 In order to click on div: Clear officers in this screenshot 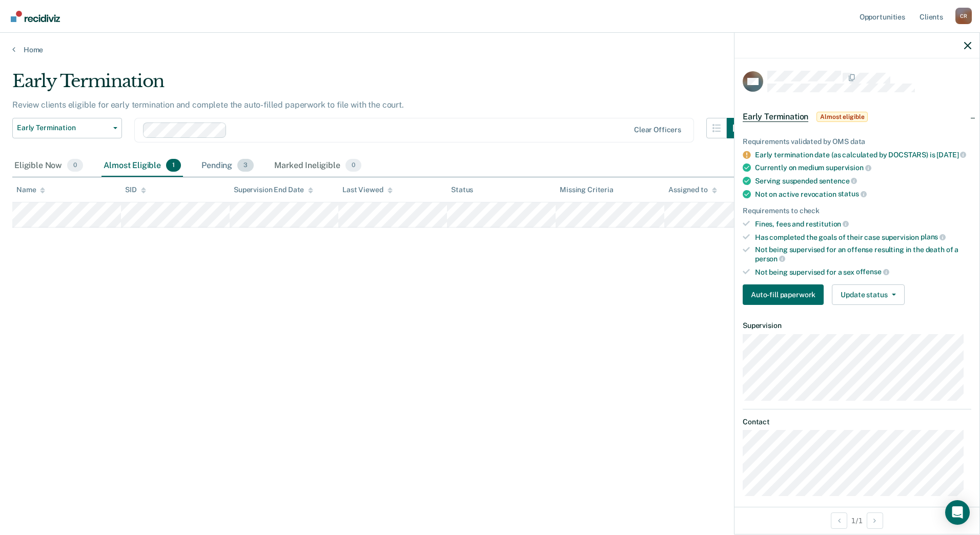, I will do `click(657, 129)`.